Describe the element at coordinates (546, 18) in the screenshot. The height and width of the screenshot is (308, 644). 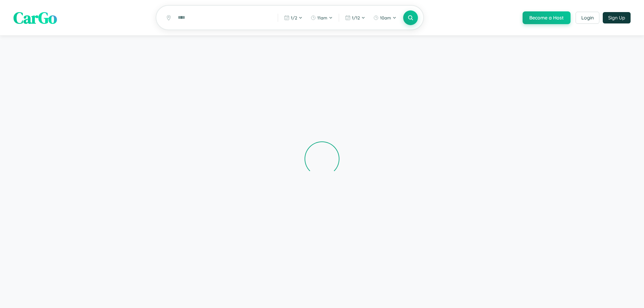
I see `button: Become a Host` at that location.